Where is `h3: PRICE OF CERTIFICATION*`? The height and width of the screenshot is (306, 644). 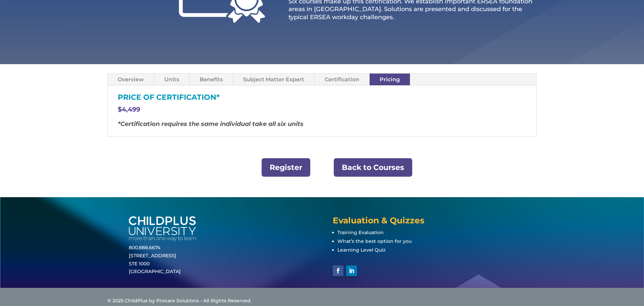 h3: PRICE OF CERTIFICATION* is located at coordinates (322, 99).